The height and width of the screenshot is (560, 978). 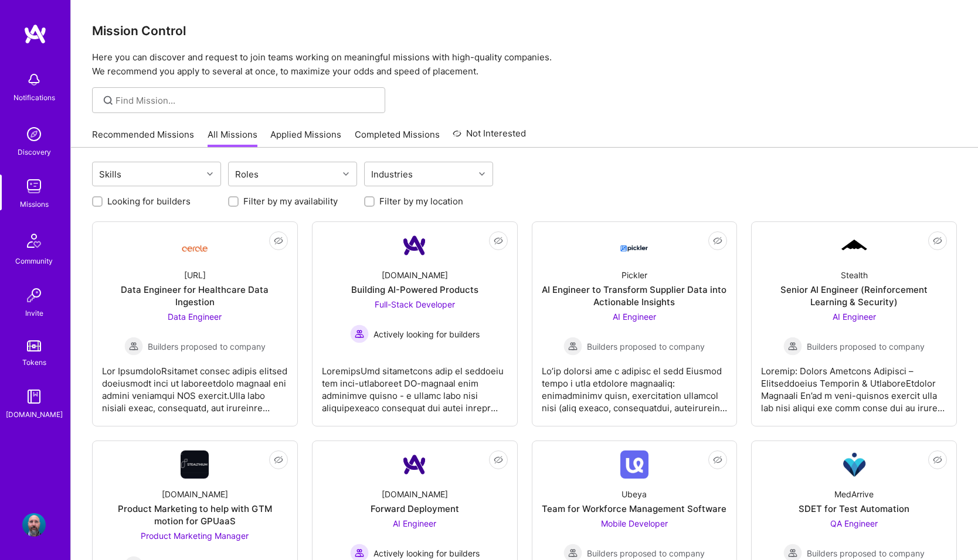 What do you see at coordinates (34, 187) in the screenshot?
I see `img: teamwork` at bounding box center [34, 187].